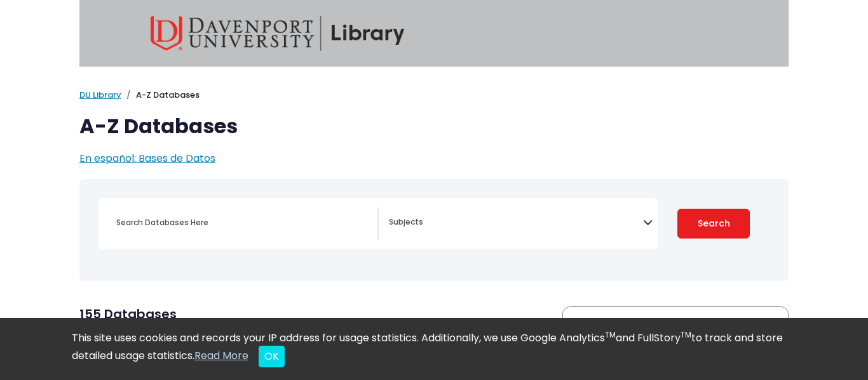  What do you see at coordinates (277, 33) in the screenshot?
I see `img: Davenport University Library` at bounding box center [277, 33].